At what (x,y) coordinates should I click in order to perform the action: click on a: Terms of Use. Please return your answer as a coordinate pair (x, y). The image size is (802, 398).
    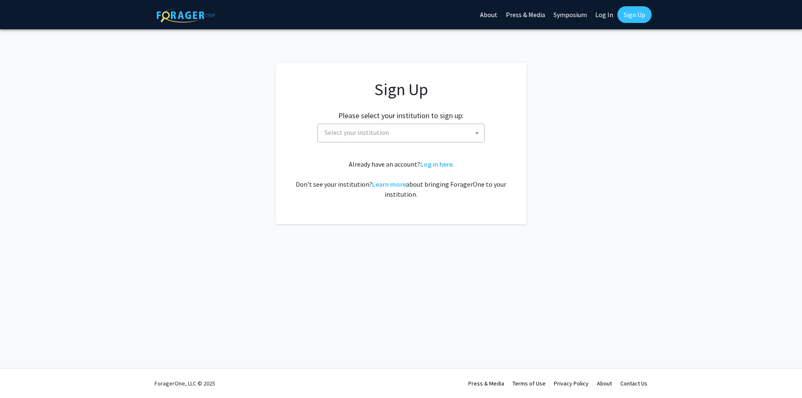
    Looking at the image, I should click on (529, 384).